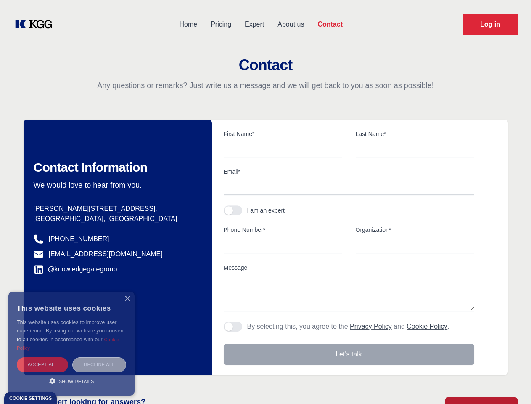  Describe the element at coordinates (71, 308) in the screenshot. I see `div: This website uses cookies` at that location.